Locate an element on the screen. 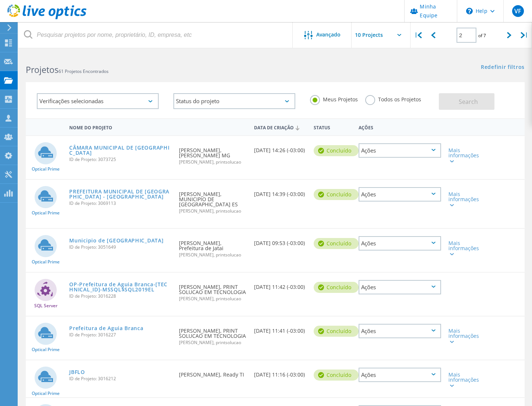 The width and height of the screenshot is (532, 406). input: Pesquisar projetos por nome, proprietário, ID, empresa, etc is located at coordinates (156, 35).